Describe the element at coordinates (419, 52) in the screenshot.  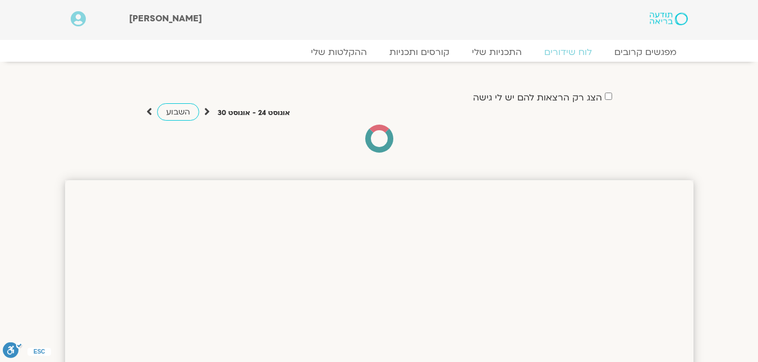
I see `a: קורסים ותכניות` at that location.